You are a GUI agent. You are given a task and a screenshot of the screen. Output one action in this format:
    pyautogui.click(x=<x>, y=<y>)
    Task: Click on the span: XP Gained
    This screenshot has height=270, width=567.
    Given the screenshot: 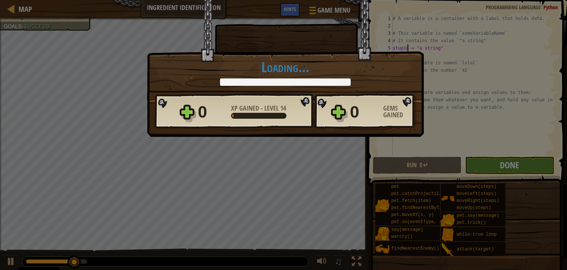 What is the action you would take?
    pyautogui.click(x=246, y=108)
    